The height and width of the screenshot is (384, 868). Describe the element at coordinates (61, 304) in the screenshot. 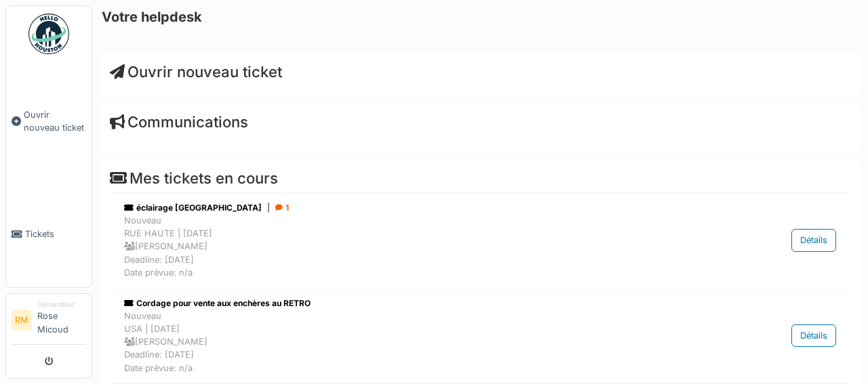

I see `div: Demandeur` at that location.